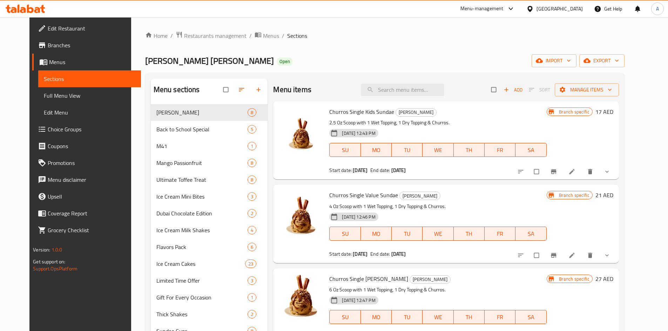 The width and height of the screenshot is (668, 331). I want to click on a: Coupons, so click(87, 146).